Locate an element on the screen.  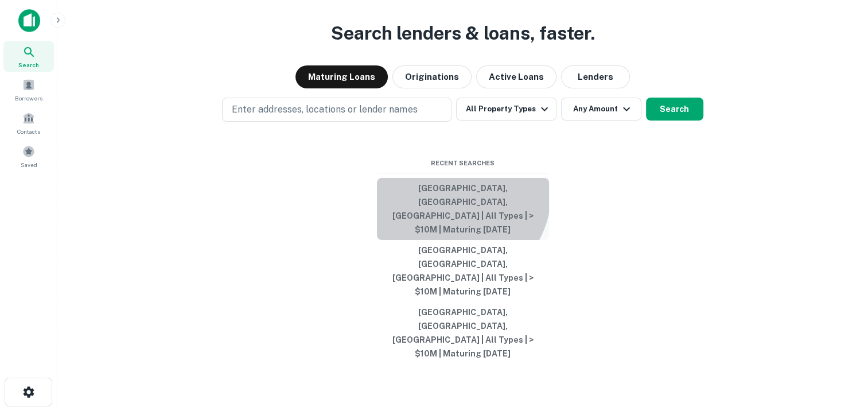
span: Contacts is located at coordinates (28, 132).